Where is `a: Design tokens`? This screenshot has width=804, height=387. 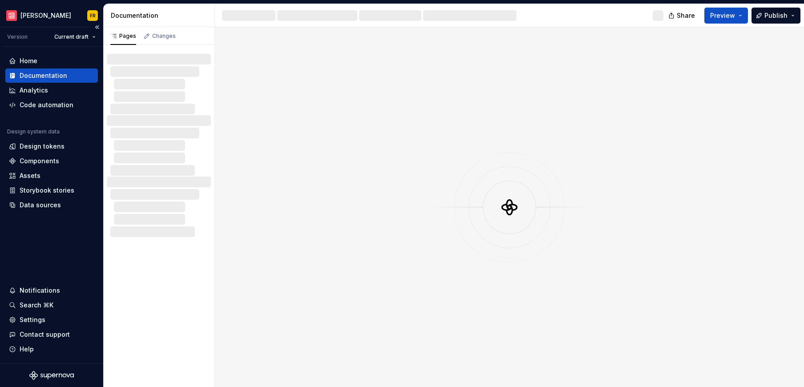
a: Design tokens is located at coordinates (52, 146).